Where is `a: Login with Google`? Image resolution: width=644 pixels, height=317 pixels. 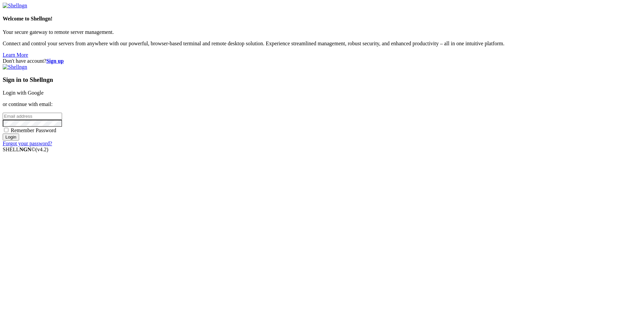 a: Login with Google is located at coordinates (23, 93).